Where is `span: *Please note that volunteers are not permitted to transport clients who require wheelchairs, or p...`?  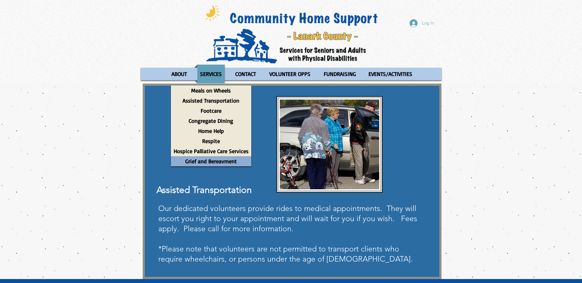 span: *Please note that volunteers are not permitted to transport clients who require wheelchairs, or p... is located at coordinates (286, 254).